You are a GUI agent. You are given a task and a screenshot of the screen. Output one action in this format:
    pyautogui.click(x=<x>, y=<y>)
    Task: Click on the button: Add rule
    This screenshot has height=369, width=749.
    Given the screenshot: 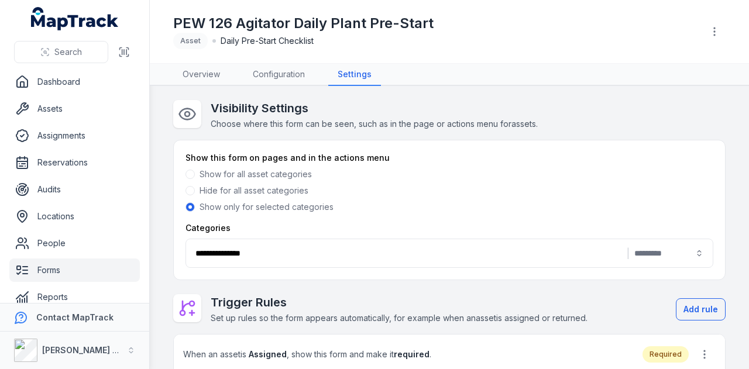 What is the action you would take?
    pyautogui.click(x=700, y=309)
    